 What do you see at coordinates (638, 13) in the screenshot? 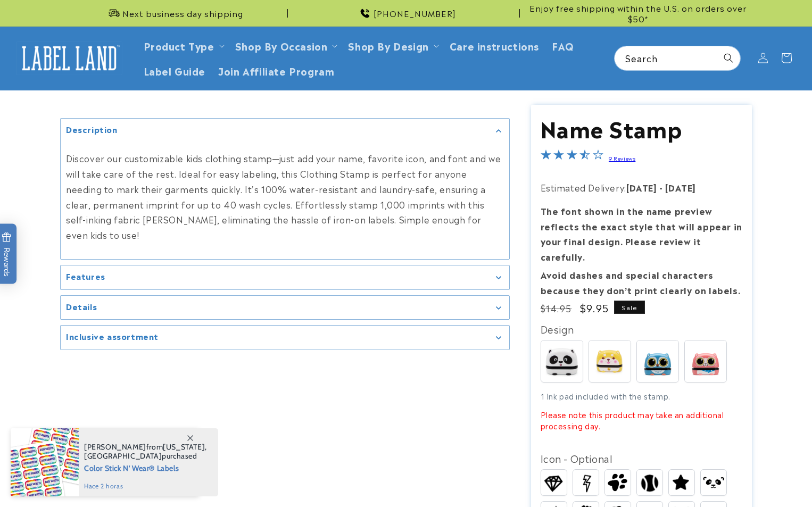
I see `span: Enjoy free shipping within the U.S. on orders over $50*` at bounding box center [638, 13].